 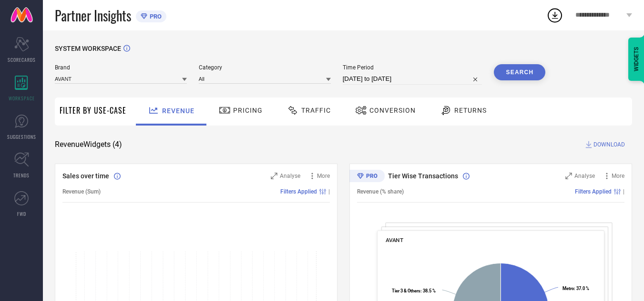 I want to click on span: Conversion, so click(x=392, y=110).